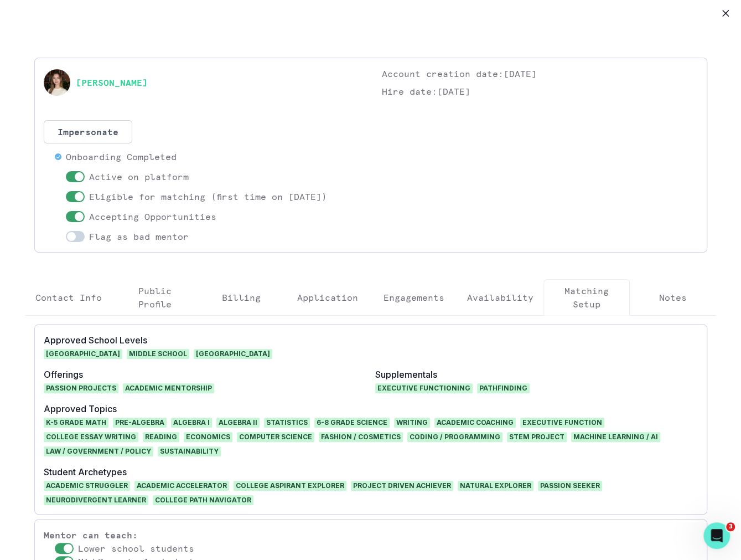 The width and height of the screenshot is (741, 560). What do you see at coordinates (182, 485) in the screenshot?
I see `span: ACADEMIC ACCELERATOR` at bounding box center [182, 485].